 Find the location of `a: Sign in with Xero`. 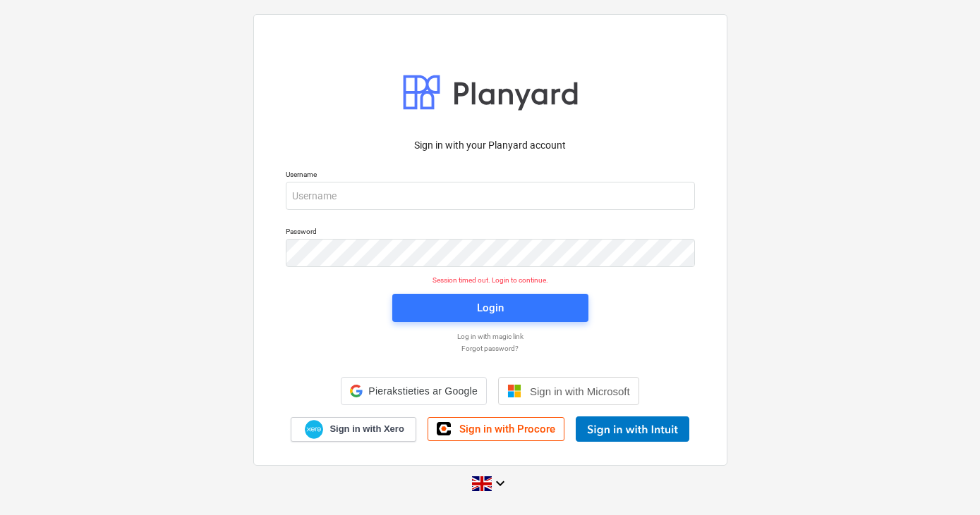

a: Sign in with Xero is located at coordinates (353, 429).